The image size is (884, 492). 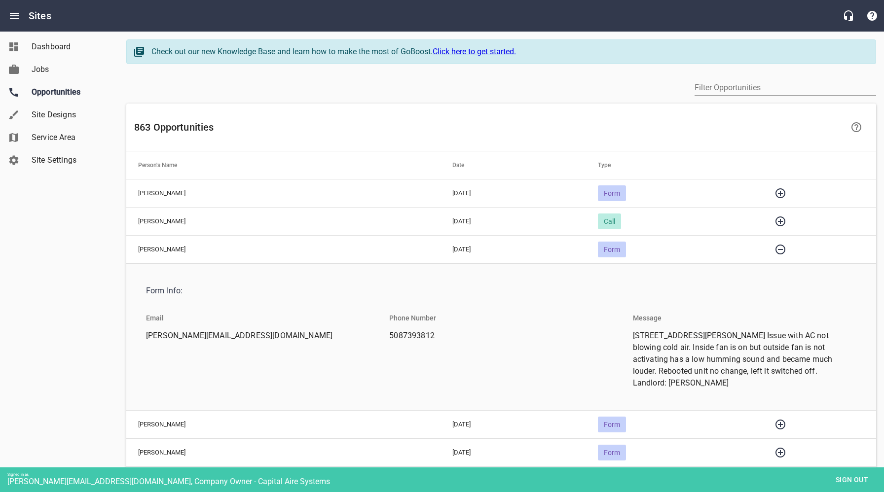 What do you see at coordinates (412, 318) in the screenshot?
I see `li: Phone Number` at bounding box center [412, 318].